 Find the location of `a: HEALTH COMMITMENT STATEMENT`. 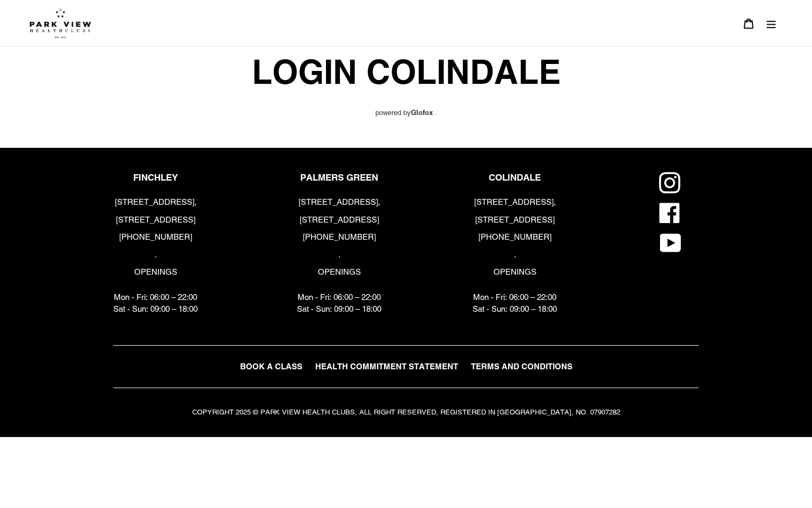

a: HEALTH COMMITMENT STATEMENT is located at coordinates (387, 367).